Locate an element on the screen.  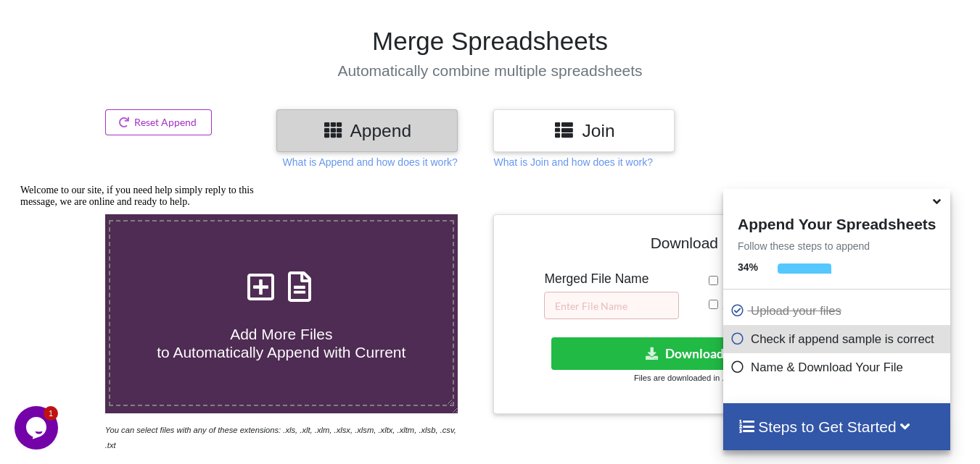
h5: Merged File Name is located at coordinates (611, 279).